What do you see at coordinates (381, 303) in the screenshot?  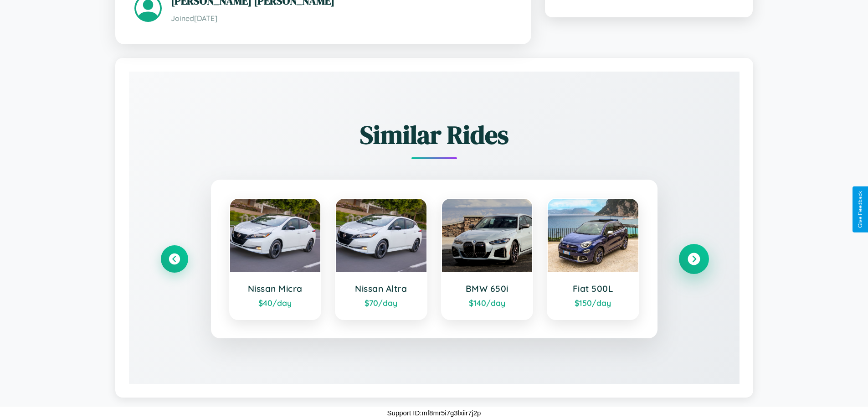 I see `div: $ 70 /day` at bounding box center [381, 303].